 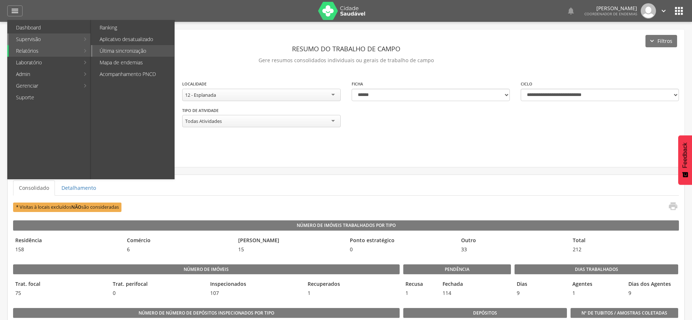 I want to click on b: NÃO, so click(x=76, y=207).